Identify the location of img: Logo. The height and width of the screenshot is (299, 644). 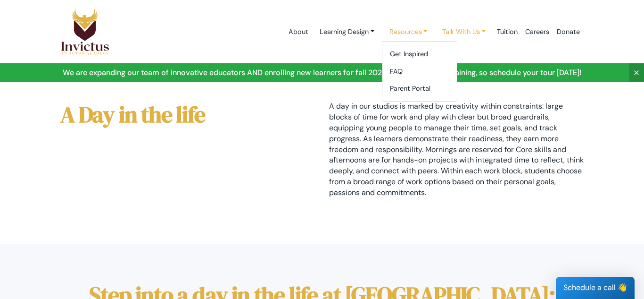
(85, 32).